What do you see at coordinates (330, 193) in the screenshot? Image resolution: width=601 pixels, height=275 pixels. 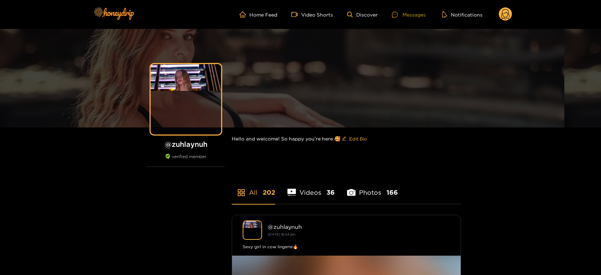 I see `span: 36` at bounding box center [330, 193].